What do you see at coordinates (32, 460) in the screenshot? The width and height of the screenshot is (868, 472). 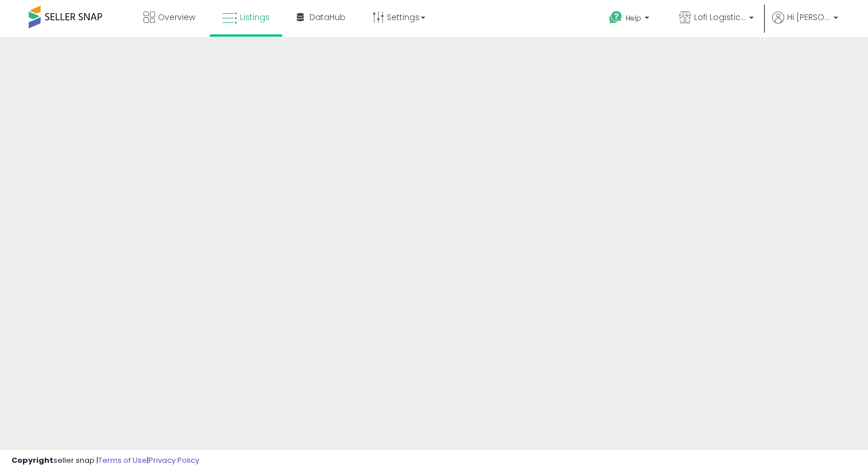 I see `strong: Copyright` at bounding box center [32, 460].